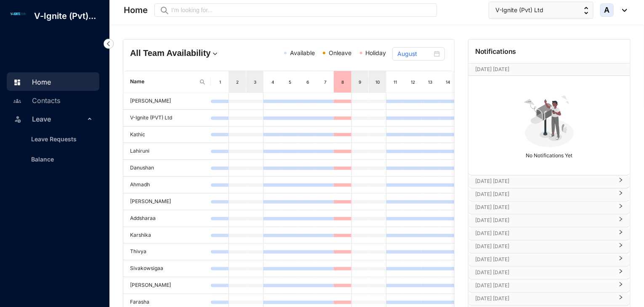  I want to click on span: A, so click(607, 10).